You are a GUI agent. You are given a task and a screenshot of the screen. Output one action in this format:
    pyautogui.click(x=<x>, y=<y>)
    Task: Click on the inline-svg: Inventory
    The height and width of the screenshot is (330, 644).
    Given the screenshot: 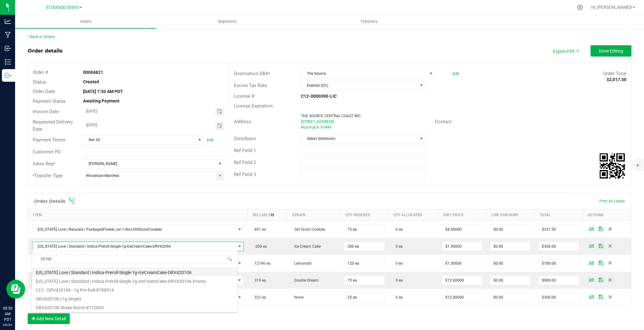 What is the action you would take?
    pyautogui.click(x=8, y=62)
    